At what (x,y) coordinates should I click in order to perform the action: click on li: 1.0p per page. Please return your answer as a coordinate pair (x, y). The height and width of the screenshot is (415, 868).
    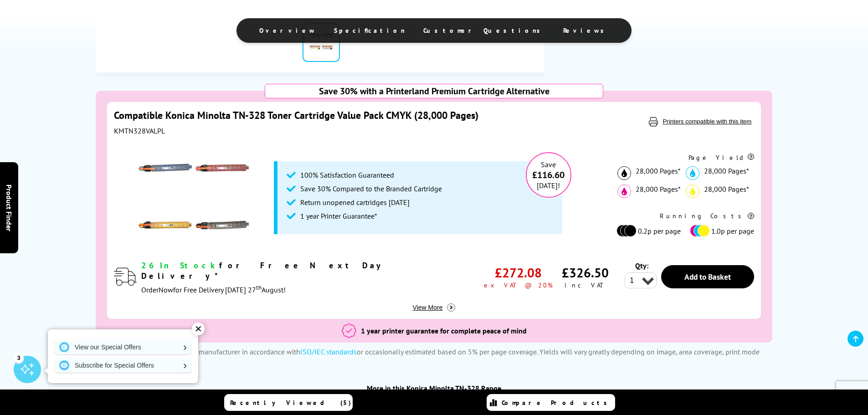
    Looking at the image, I should click on (722, 230).